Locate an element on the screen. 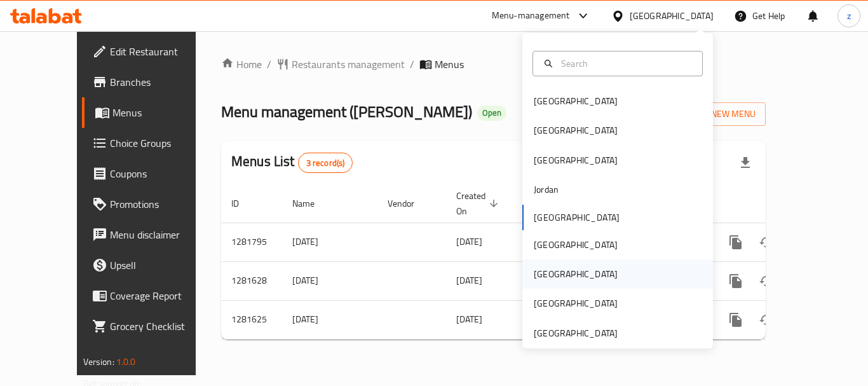 This screenshot has height=386, width=868. a: Menu disclaimer is located at coordinates (152, 235).